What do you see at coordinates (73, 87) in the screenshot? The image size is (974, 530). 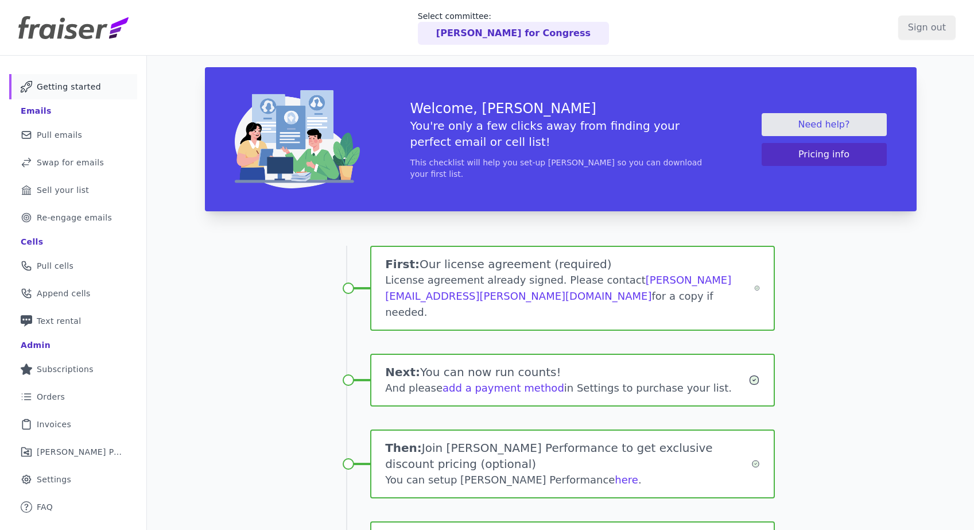 I see `a: Getting started` at bounding box center [73, 87].